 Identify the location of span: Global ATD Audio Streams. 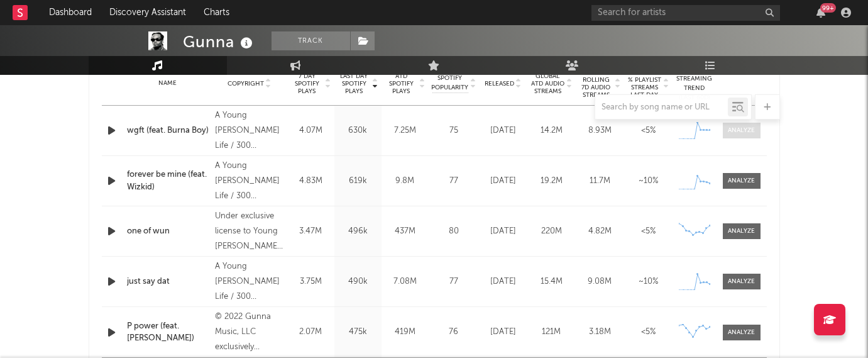
(547, 83).